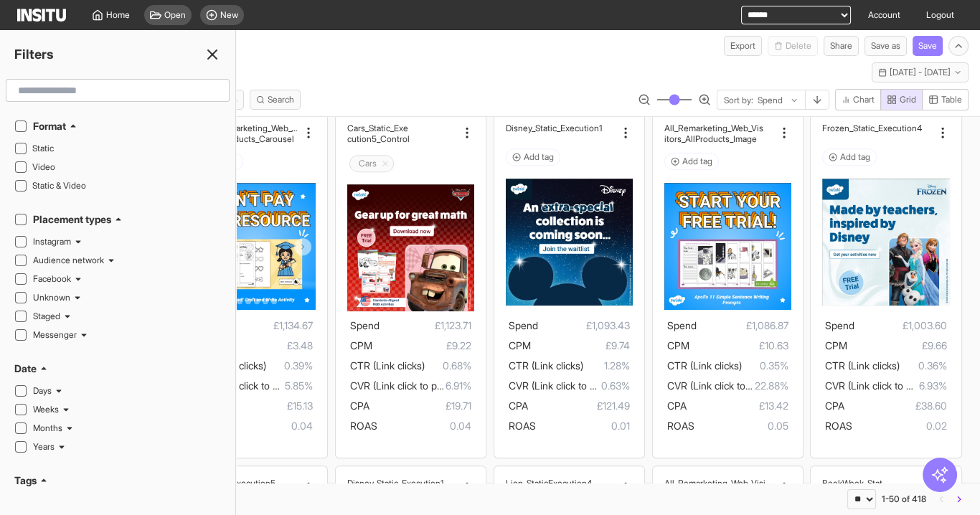 This screenshot has width=980, height=515. What do you see at coordinates (367, 163) in the screenshot?
I see `h2: Cars` at bounding box center [367, 163].